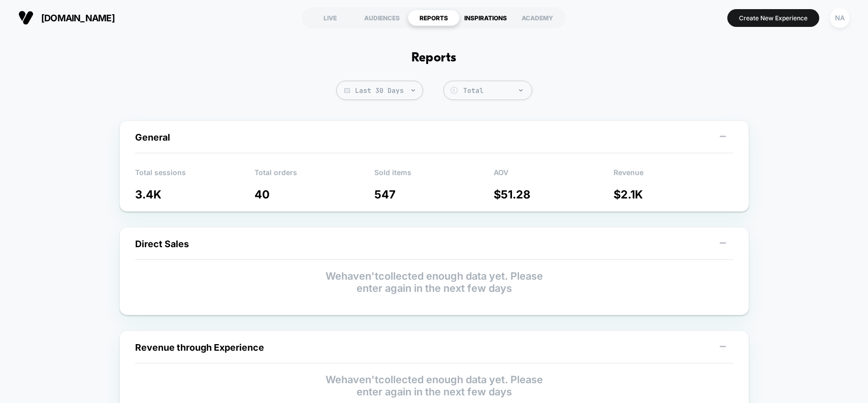  Describe the element at coordinates (674, 194) in the screenshot. I see `p: $ 2.1K` at that location.